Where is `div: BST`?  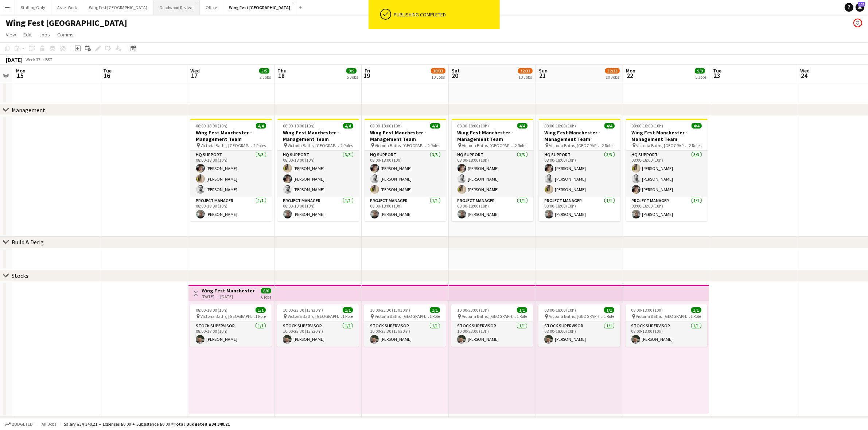
div: BST is located at coordinates (49, 59).